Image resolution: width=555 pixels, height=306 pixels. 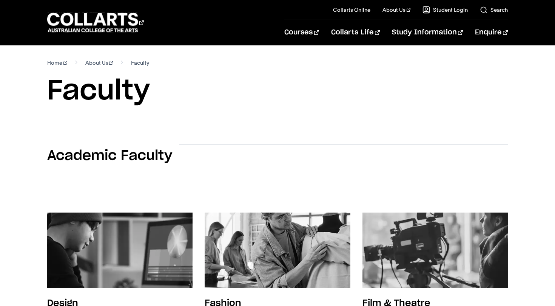 I want to click on a: Study Information, so click(x=428, y=32).